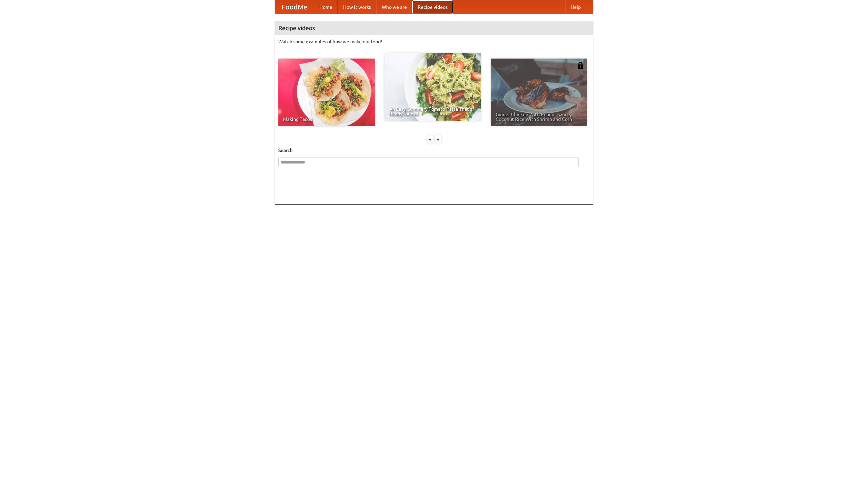  Describe the element at coordinates (434, 42) in the screenshot. I see `p: Watch some examples of how we make our food!` at that location.